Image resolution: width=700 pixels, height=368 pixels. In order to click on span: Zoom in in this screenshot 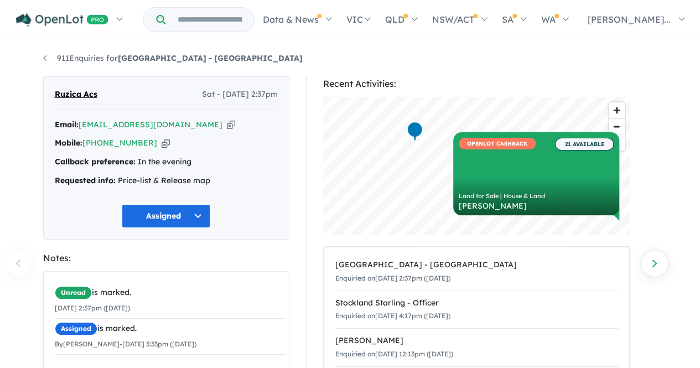, I will do `click(617, 110)`.